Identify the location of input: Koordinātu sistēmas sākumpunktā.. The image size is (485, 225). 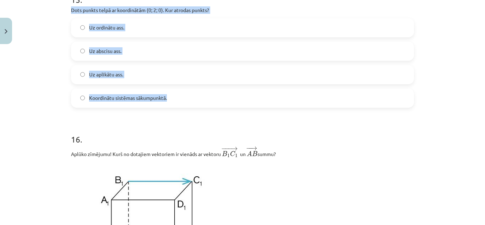
(82, 98).